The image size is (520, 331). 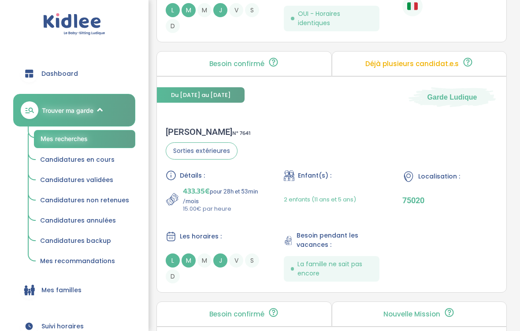 I want to click on span: Mes familles, so click(x=61, y=290).